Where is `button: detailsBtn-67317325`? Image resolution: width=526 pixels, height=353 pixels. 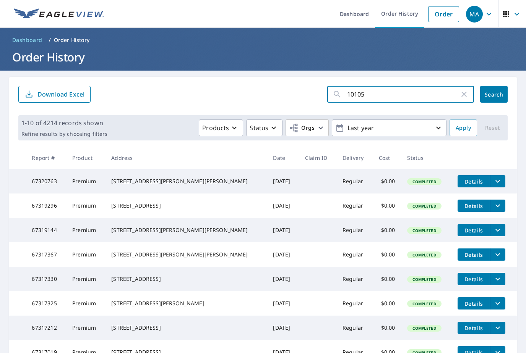
button: detailsBtn-67317325 is located at coordinates (473, 304).